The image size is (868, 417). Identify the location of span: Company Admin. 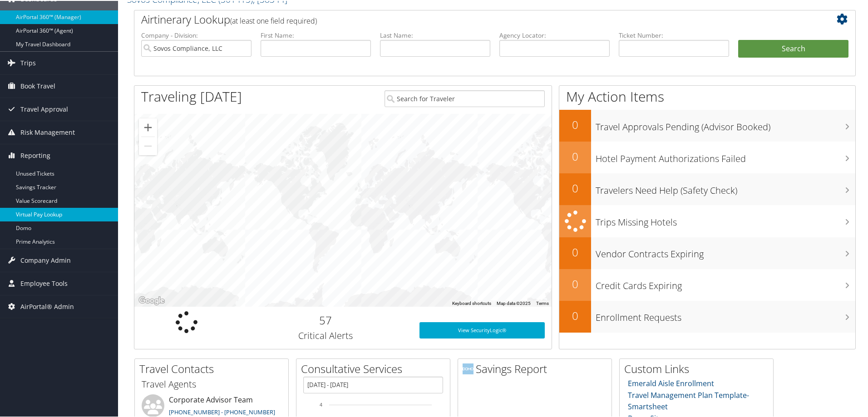
(45, 260).